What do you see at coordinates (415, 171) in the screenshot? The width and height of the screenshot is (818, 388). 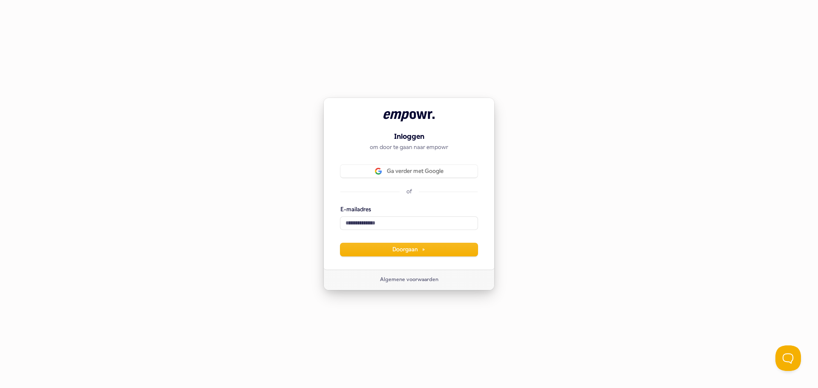 I see `span: Ga verder met Google` at bounding box center [415, 171].